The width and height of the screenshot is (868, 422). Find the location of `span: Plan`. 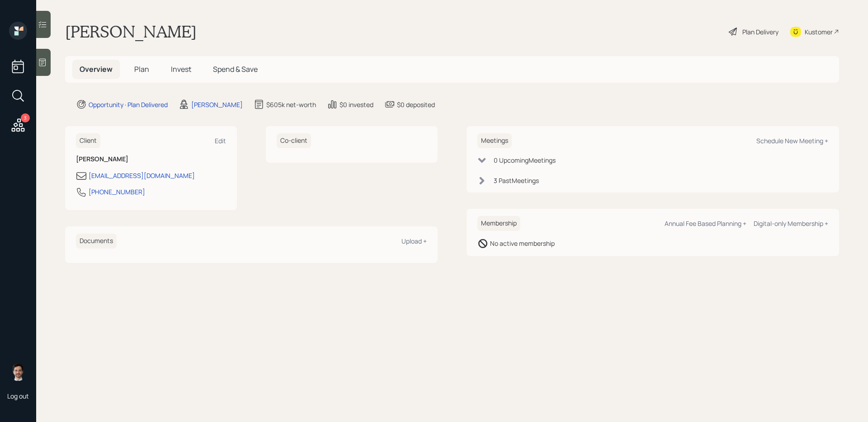

span: Plan is located at coordinates (142, 69).